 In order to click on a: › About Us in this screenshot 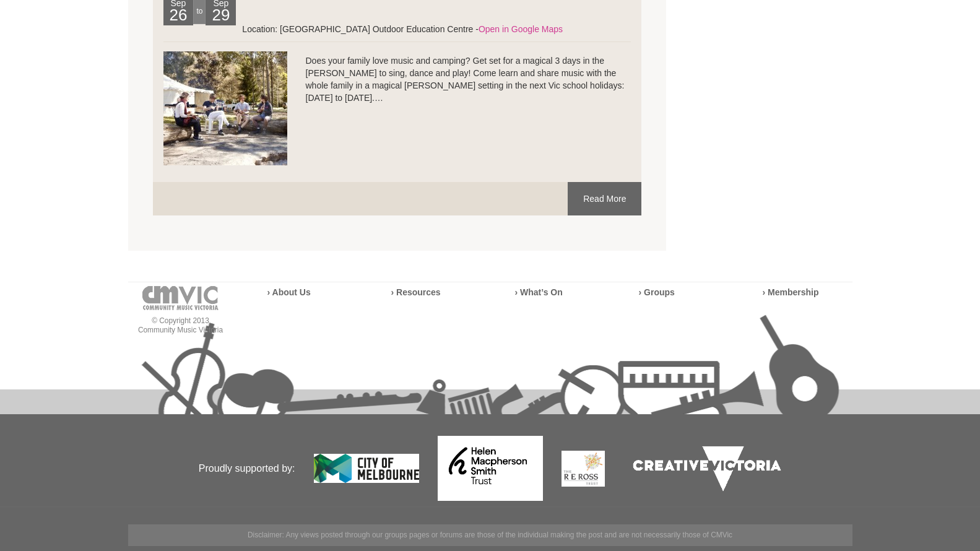, I will do `click(289, 293)`.